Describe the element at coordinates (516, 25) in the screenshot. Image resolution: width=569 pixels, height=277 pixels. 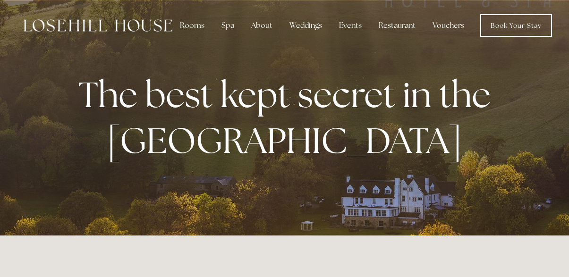
I see `a: Book Your Stay` at that location.